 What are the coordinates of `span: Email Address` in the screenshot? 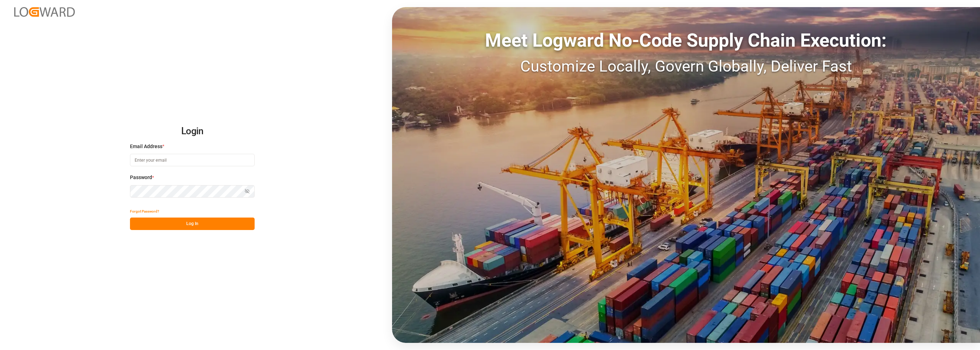 It's located at (146, 146).